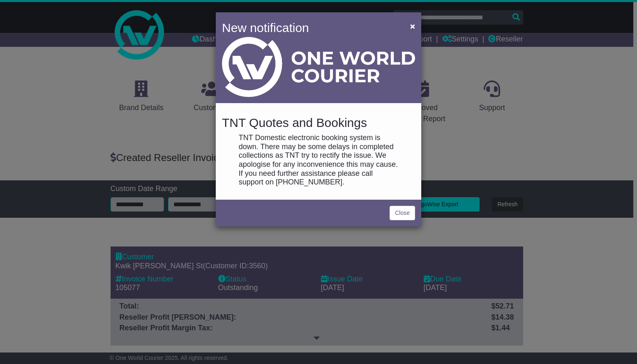 This screenshot has width=637, height=364. What do you see at coordinates (310, 27) in the screenshot?
I see `h4: New notification` at bounding box center [310, 27].